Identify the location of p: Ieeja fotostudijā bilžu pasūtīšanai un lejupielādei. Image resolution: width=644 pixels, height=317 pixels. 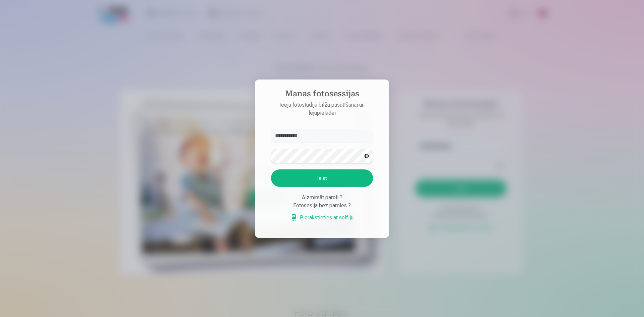
(322, 109).